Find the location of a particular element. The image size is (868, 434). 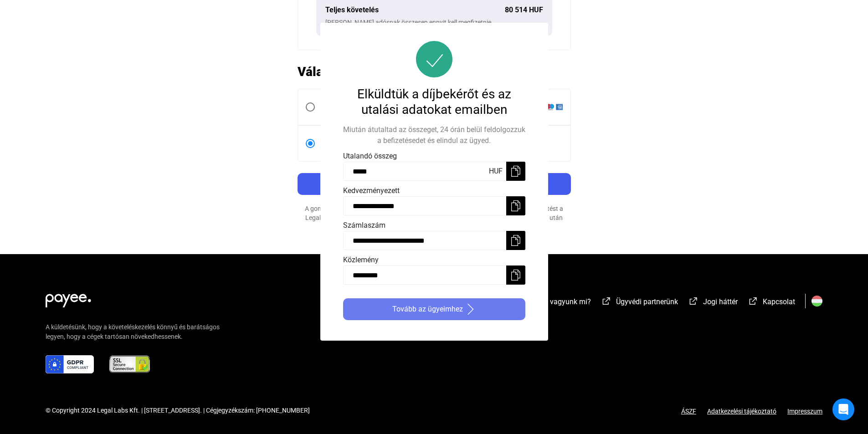

div: A gomb megnyomásával még nem fizet, hanem átírányítjuk egy fizetési felületre. A fizetést a Legal... is located at coordinates (434, 218).